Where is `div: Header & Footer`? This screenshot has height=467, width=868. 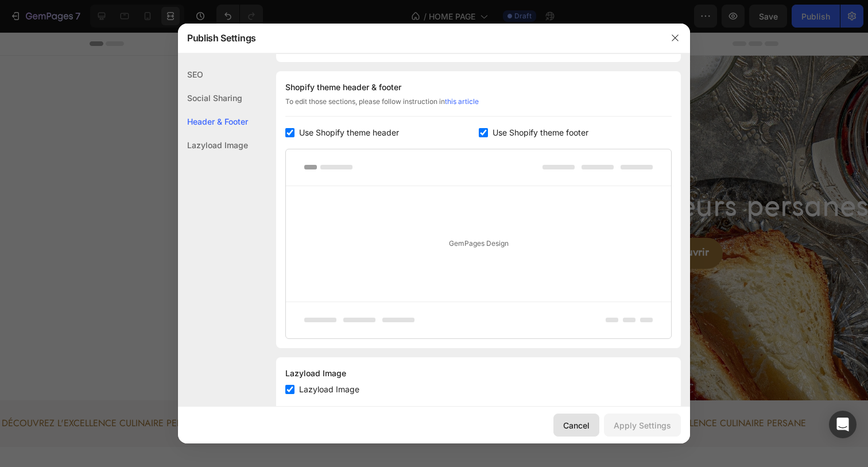
div: Header & Footer is located at coordinates (213, 121).